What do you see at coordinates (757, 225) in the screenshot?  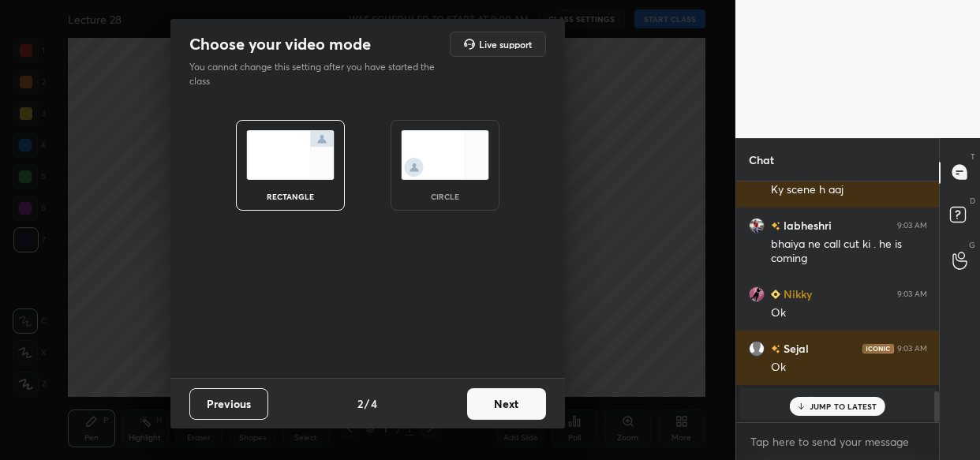 I see `img: 6d54834aa1f047c0ad60d62d37c27715.jpg` at bounding box center [757, 225].